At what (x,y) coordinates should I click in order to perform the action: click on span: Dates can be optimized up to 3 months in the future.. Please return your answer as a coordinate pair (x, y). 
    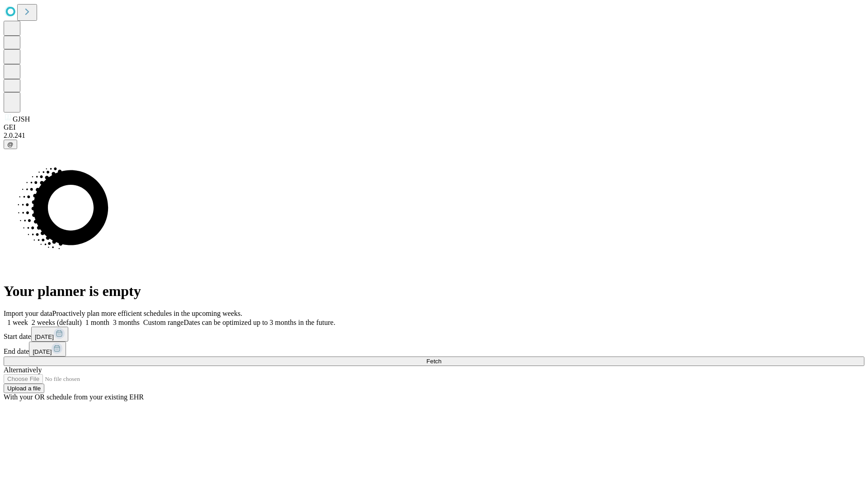
    Looking at the image, I should click on (259, 322).